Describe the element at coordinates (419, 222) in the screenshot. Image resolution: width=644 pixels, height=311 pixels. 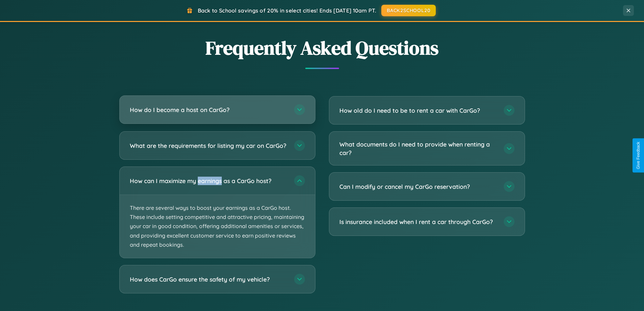
I see `h3: Is insurance included when I rent a car through CarGo?` at that location.